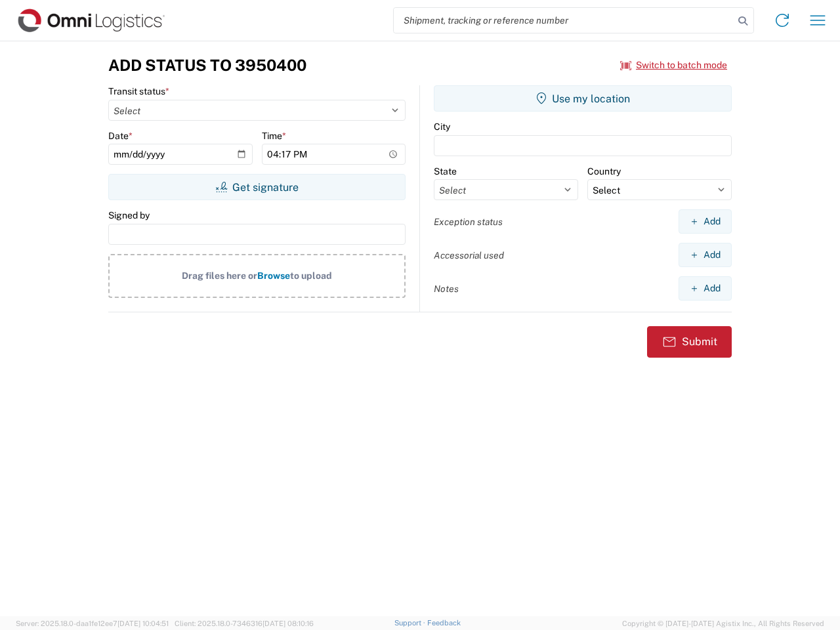 The image size is (840, 630). I want to click on span: to upload, so click(311, 275).